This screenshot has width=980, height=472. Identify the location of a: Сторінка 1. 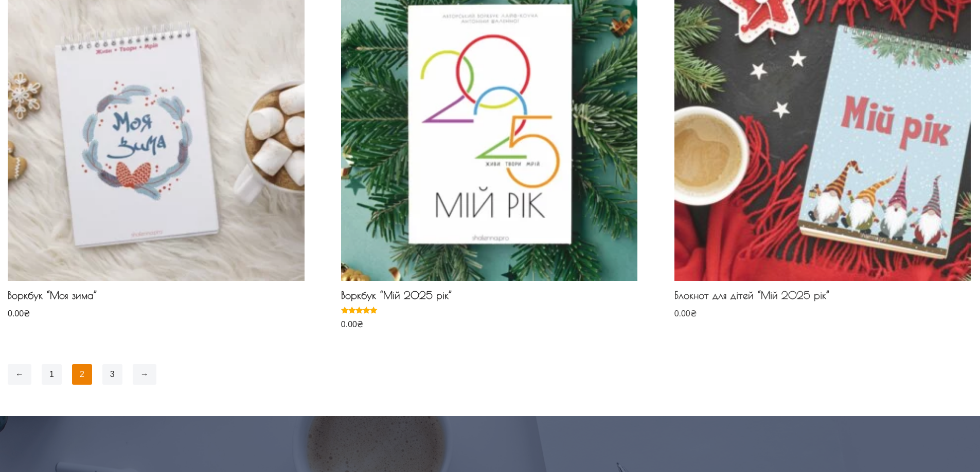
(51, 375).